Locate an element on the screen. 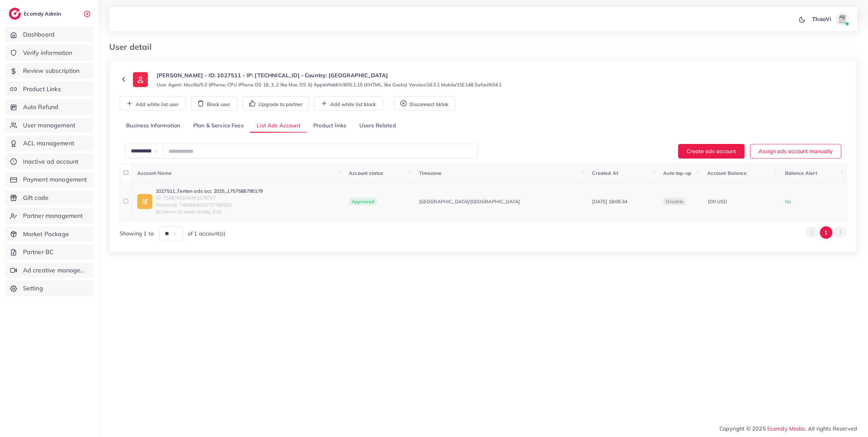 The image size is (868, 437). a: Review subscription is located at coordinates (49, 71).